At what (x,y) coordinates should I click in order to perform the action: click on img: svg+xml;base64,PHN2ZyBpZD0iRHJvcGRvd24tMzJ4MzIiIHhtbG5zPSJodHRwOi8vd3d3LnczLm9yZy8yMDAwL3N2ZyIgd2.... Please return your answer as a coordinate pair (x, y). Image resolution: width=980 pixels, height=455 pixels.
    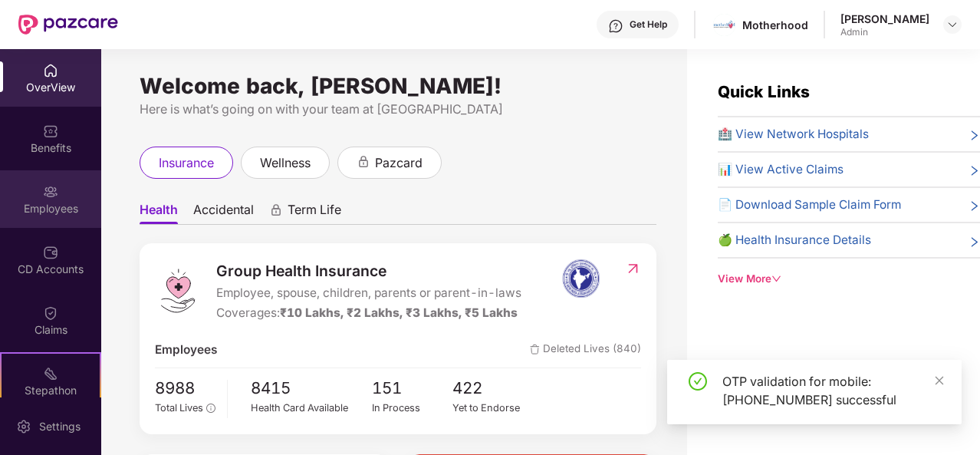
    Looking at the image, I should click on (952, 24).